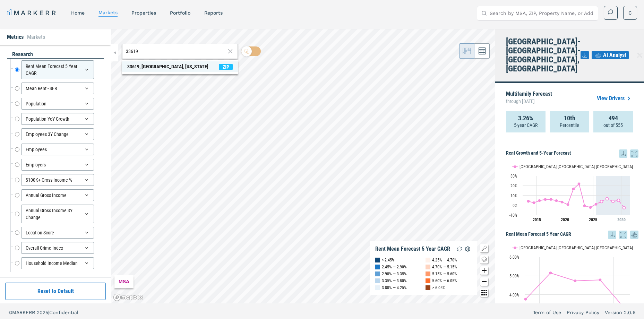 The height and width of the screenshot is (319, 644). I want to click on path: Monday, 28 Jun, 19:00, 6.55. Tampa-St. Petersburg-Clearwater, FL., so click(608, 198).